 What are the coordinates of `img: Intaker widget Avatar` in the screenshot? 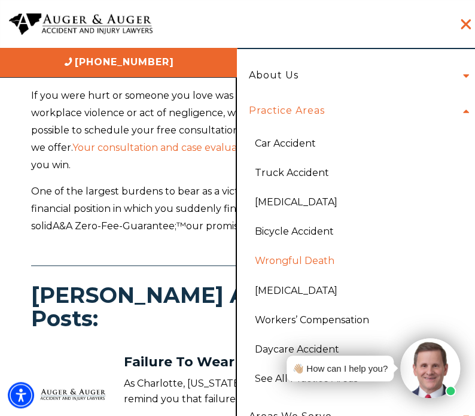 It's located at (430, 368).